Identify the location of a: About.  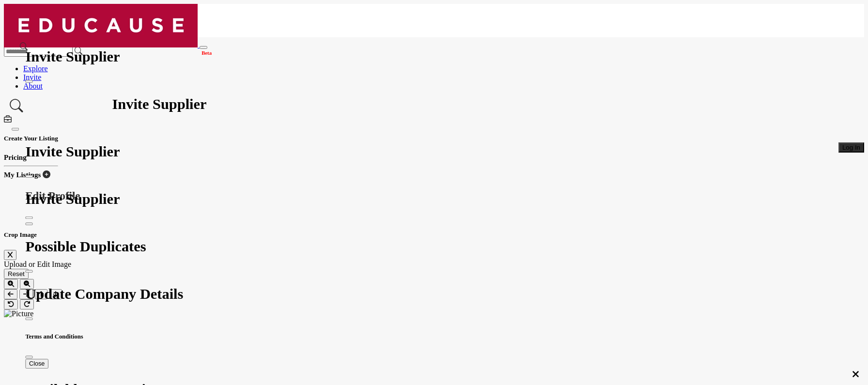
(33, 85).